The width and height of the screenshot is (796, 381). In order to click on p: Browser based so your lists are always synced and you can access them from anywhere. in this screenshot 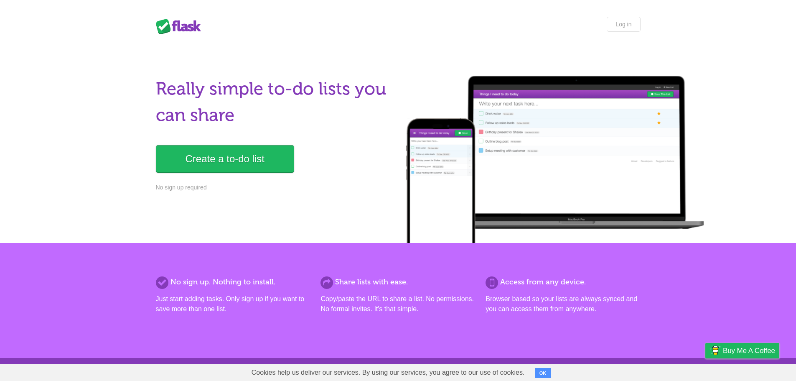, I will do `click(563, 304)`.